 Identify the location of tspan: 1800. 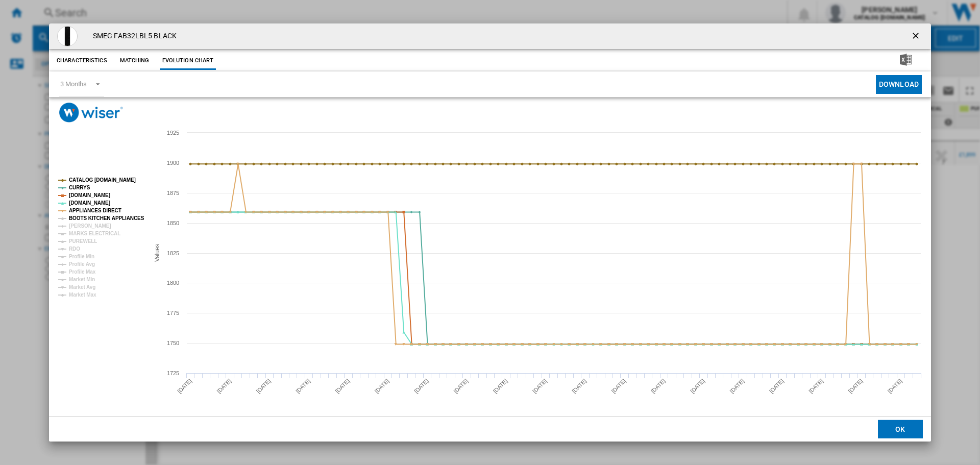
(173, 283).